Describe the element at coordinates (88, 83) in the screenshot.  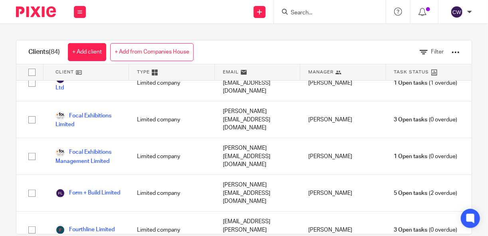
I see `a: ELL Construction Ltd` at that location.